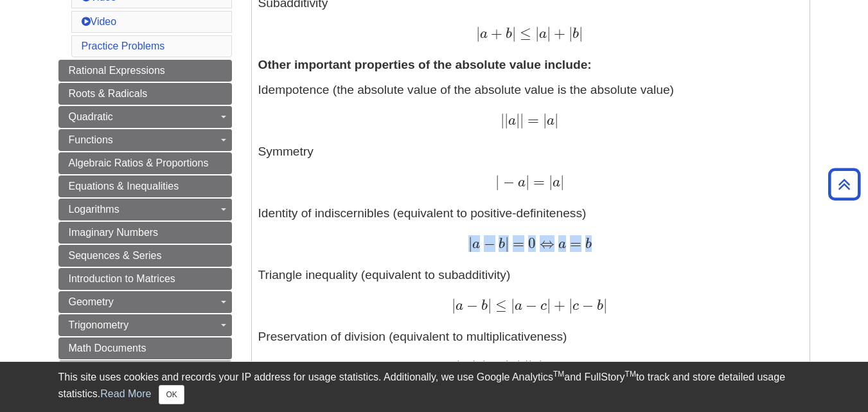  Describe the element at coordinates (145, 71) in the screenshot. I see `a: Rational Expressions` at that location.